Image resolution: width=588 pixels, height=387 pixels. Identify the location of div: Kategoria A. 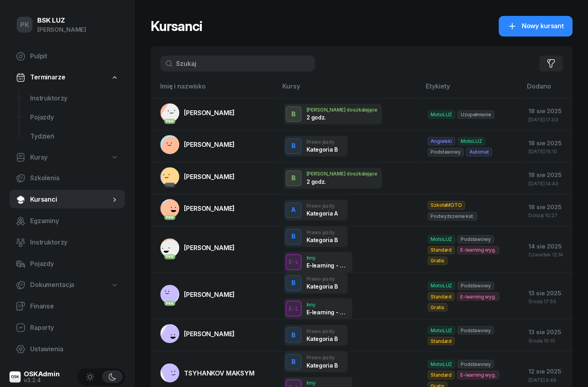
(322, 213).